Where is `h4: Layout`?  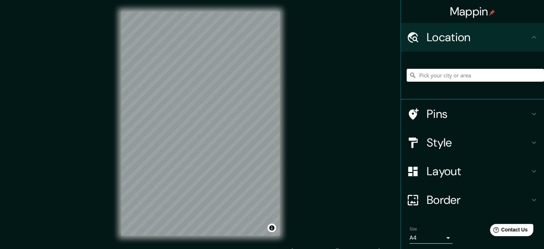 h4: Layout is located at coordinates (478, 171).